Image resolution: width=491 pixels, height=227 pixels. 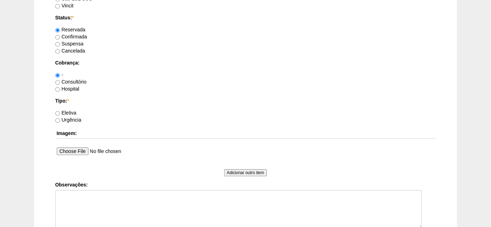 I want to click on input: Urgência, so click(x=57, y=120).